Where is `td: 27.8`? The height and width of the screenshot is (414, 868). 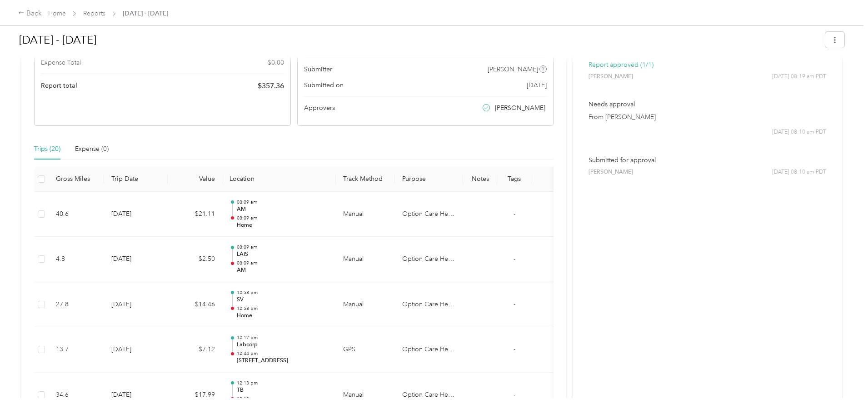 td: 27.8 is located at coordinates (77, 305).